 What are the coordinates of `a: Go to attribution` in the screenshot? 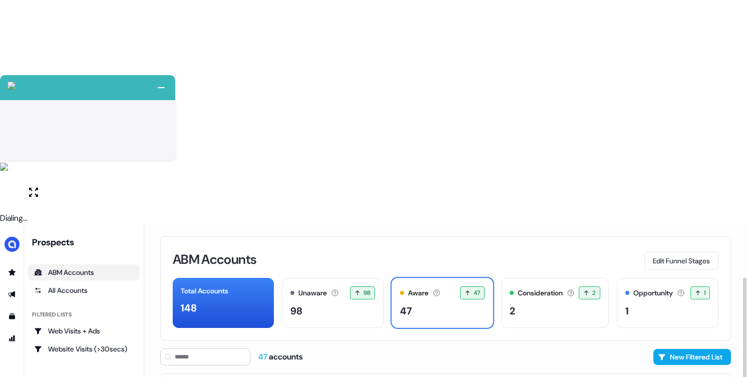 It's located at (12, 338).